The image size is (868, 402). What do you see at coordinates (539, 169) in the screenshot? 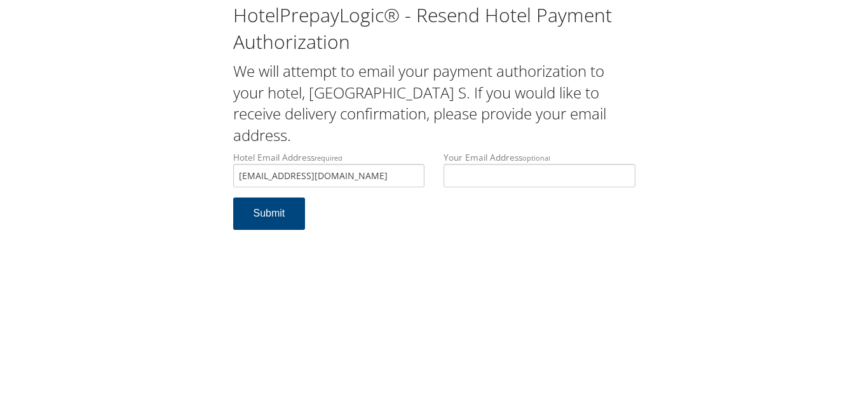
I see `label: Your Email Address` at bounding box center [539, 169].